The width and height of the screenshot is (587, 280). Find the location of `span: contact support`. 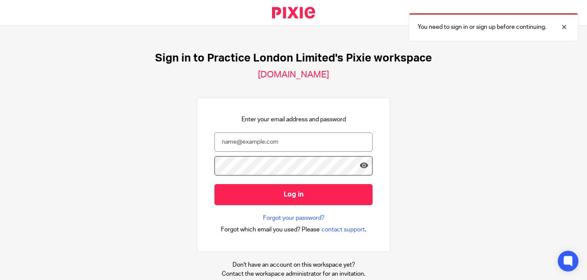

span: contact support is located at coordinates (343, 229).